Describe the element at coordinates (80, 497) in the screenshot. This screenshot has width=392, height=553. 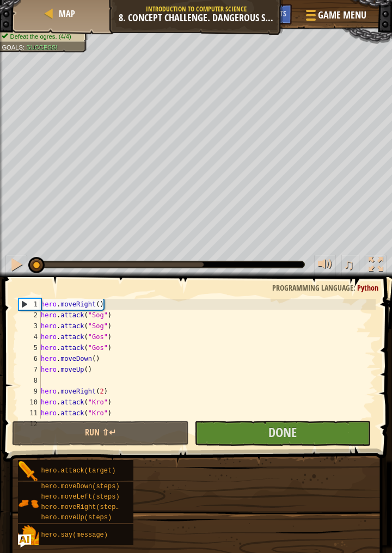
I see `span: hero.moveLeft(steps)` at that location.